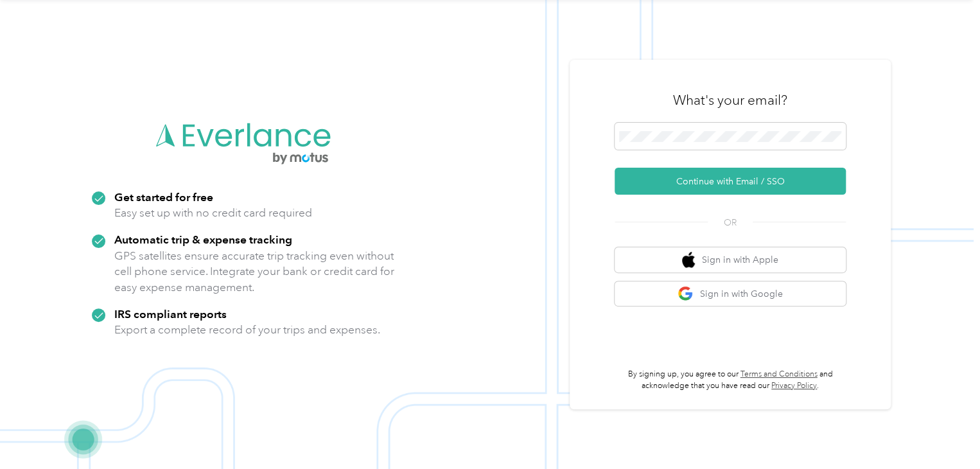 Image resolution: width=980 pixels, height=469 pixels. I want to click on button: google logoSign in with Google, so click(730, 294).